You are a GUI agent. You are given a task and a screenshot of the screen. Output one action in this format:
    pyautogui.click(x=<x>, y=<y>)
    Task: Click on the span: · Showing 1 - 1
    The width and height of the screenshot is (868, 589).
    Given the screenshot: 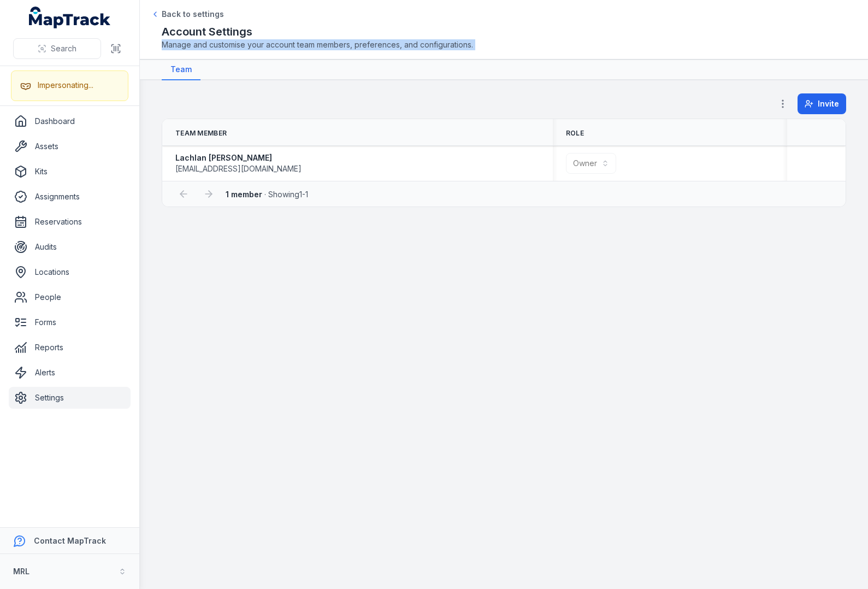 What is the action you would take?
    pyautogui.click(x=267, y=194)
    